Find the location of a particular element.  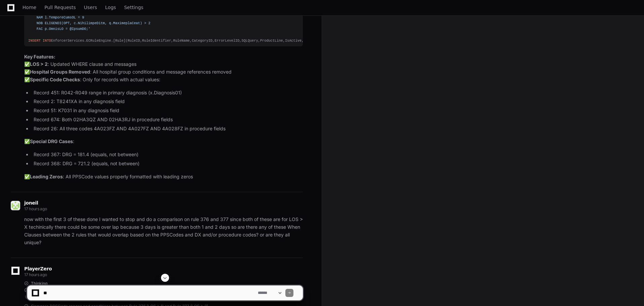

li: Record 51: K7031 in any diagnosis field is located at coordinates (167, 111).